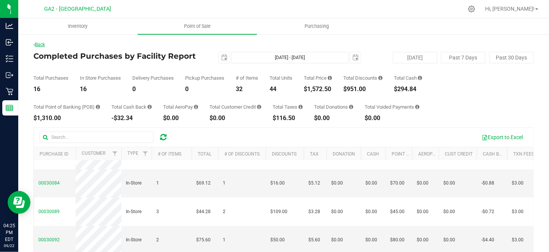 The height and width of the screenshot is (252, 549). Describe the element at coordinates (279, 211) in the screenshot. I see `span: $109.00` at that location.